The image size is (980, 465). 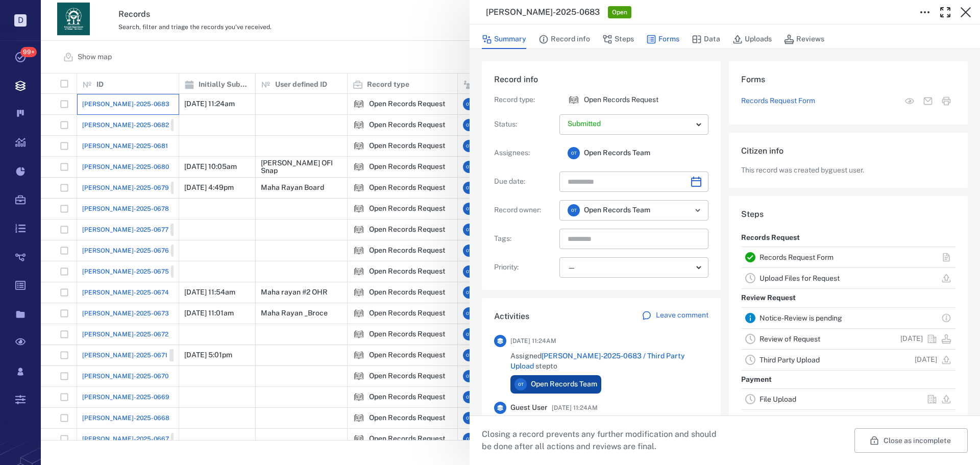 What do you see at coordinates (618, 40) in the screenshot?
I see `button: Steps` at bounding box center [618, 40].